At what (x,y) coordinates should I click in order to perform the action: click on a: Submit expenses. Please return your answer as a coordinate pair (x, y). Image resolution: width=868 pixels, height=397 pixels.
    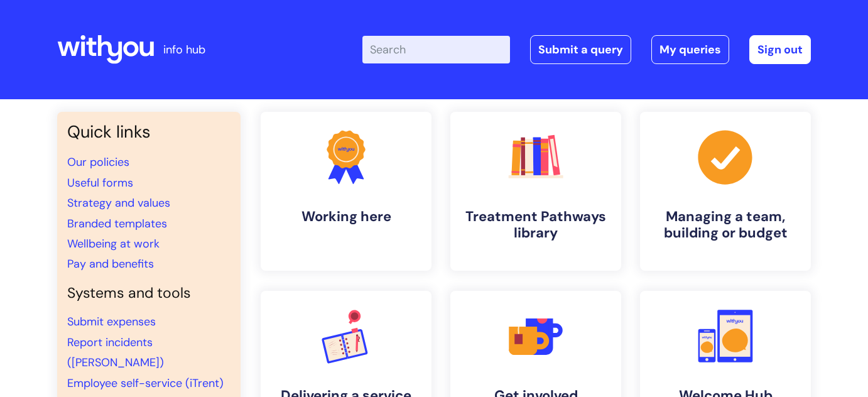
    Looking at the image, I should click on (111, 322).